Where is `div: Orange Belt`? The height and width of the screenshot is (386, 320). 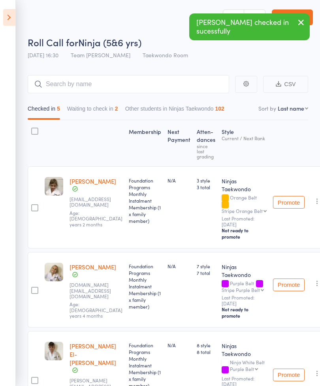 div: Orange Belt is located at coordinates (244, 204).